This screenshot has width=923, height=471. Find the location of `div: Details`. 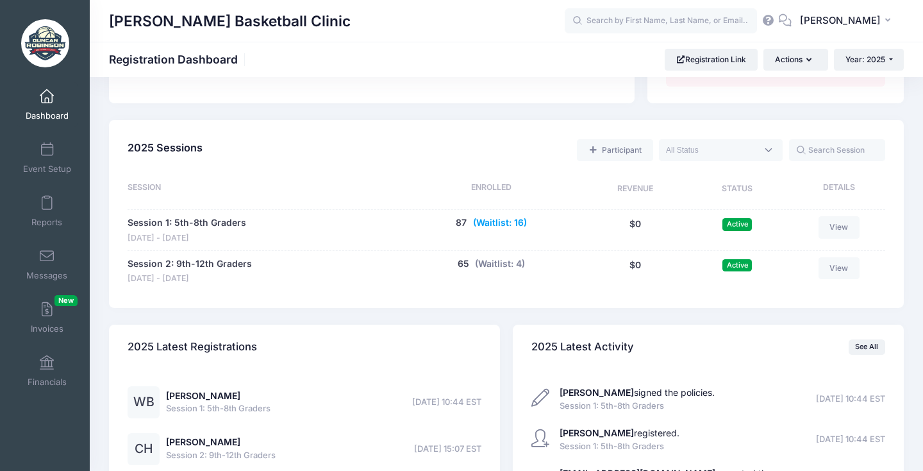

div: Details is located at coordinates (836, 189).